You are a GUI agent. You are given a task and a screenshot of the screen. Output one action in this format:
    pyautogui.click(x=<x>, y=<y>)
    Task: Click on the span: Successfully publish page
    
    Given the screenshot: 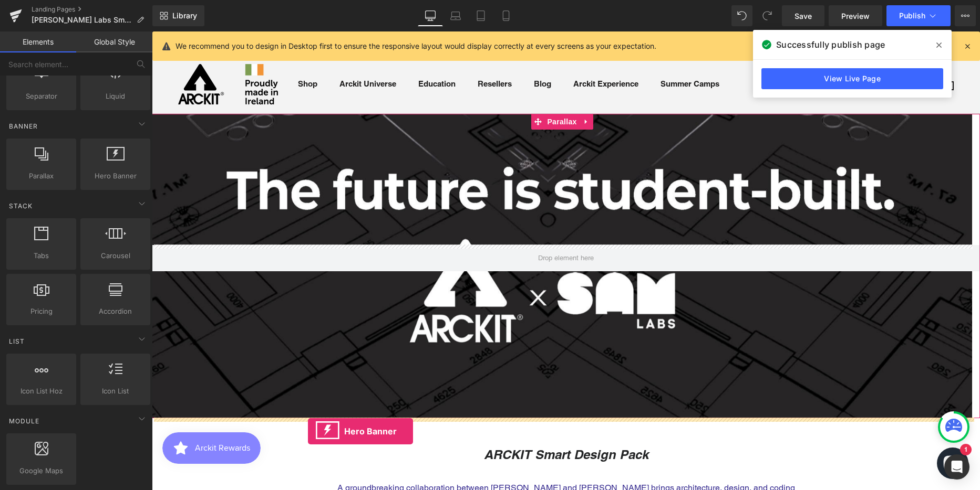 What is the action you would take?
    pyautogui.click(x=830, y=45)
    